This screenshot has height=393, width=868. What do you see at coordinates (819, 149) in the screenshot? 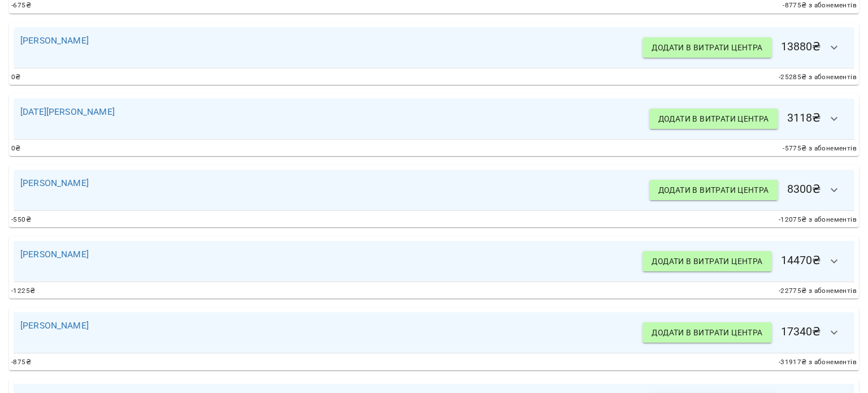
I see `span: -5775 ₴ з абонементів` at bounding box center [819, 149].